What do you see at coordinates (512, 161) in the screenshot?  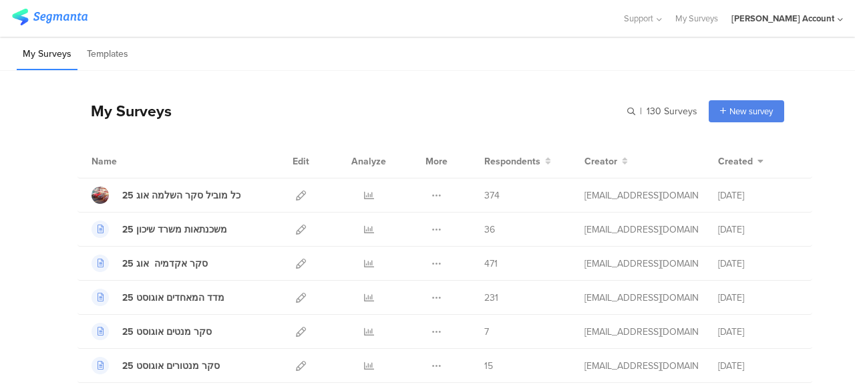 I see `span: Respondents` at bounding box center [512, 161].